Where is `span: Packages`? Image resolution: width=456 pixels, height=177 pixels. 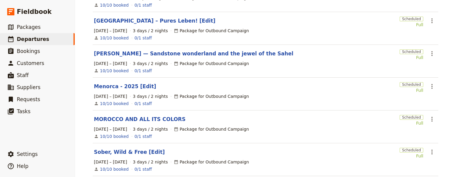 span: Packages is located at coordinates (29, 27).